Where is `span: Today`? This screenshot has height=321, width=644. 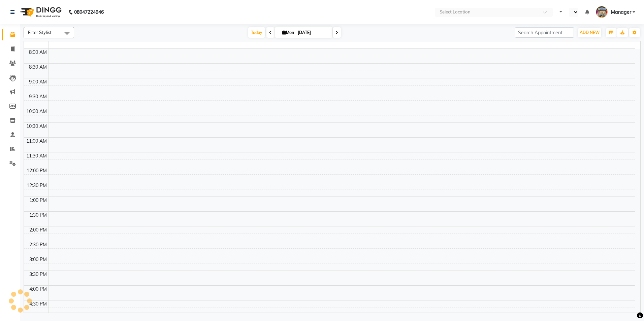
span: Today is located at coordinates (257, 32).